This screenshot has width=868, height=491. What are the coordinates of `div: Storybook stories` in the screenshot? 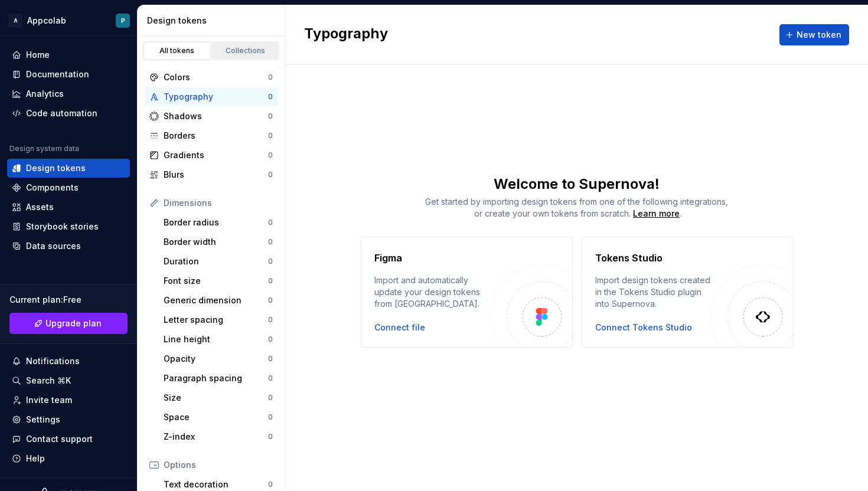 It's located at (62, 226).